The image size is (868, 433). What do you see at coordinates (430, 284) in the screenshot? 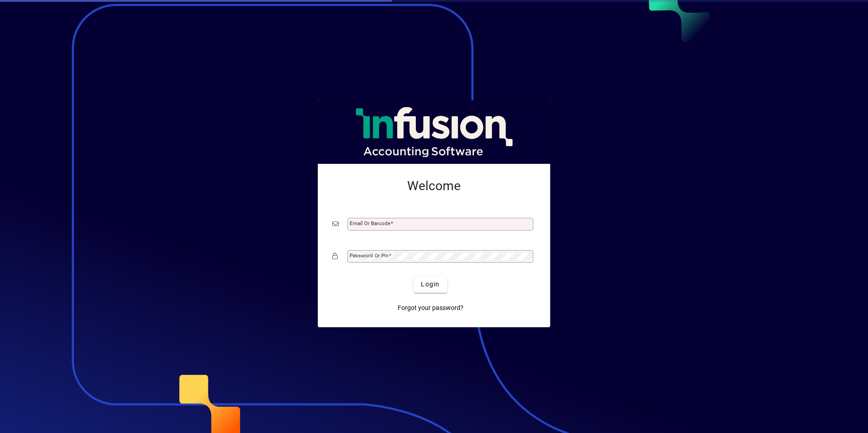
I see `button: Login` at bounding box center [430, 284].